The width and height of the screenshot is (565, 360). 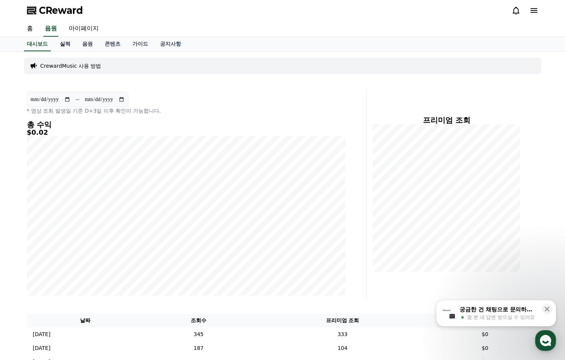 What do you see at coordinates (65, 44) in the screenshot?
I see `a: 실적` at bounding box center [65, 44].